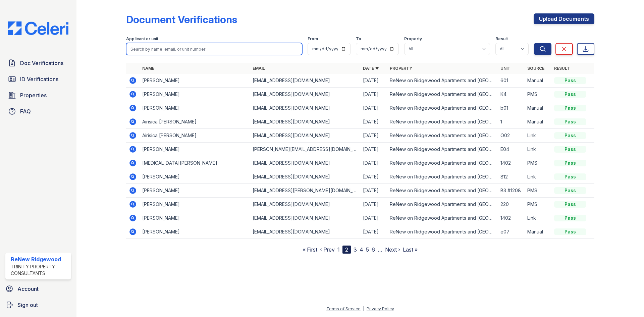  Describe the element at coordinates (401, 68) in the screenshot. I see `a: Property` at that location.